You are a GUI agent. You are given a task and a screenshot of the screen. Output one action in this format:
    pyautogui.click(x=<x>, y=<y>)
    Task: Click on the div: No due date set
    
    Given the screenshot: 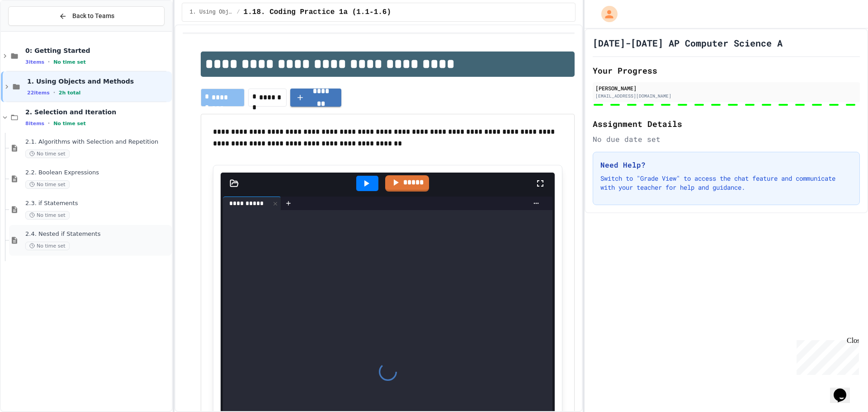 What is the action you would take?
    pyautogui.click(x=726, y=139)
    